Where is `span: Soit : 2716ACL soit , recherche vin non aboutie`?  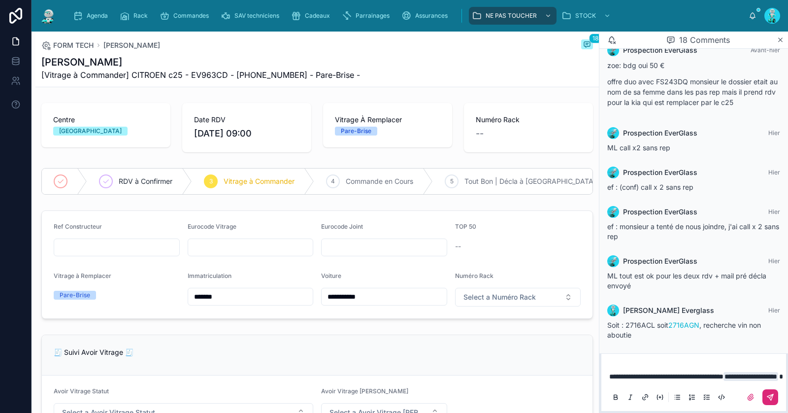
span: Soit : 2716ACL soit , recherche vin non aboutie is located at coordinates (684, 329).